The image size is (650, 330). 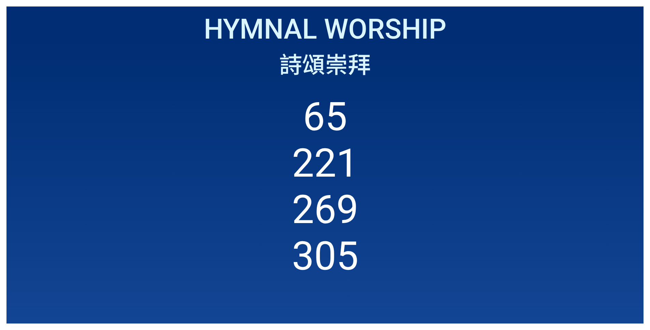 I want to click on span: Hymnal Worship, so click(x=325, y=29).